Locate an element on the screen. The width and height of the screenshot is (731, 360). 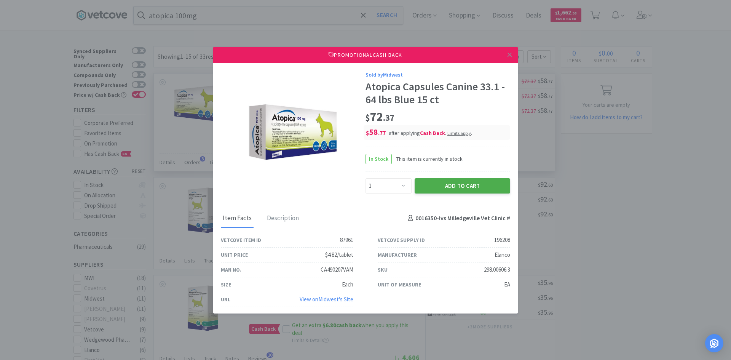
div: Size is located at coordinates (226, 284).